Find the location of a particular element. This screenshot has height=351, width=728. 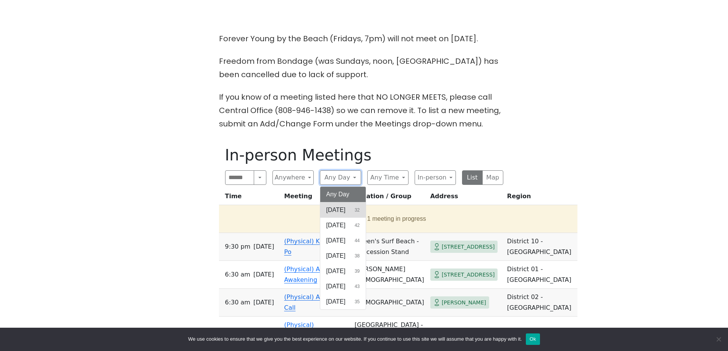

th: Address is located at coordinates (465, 198).